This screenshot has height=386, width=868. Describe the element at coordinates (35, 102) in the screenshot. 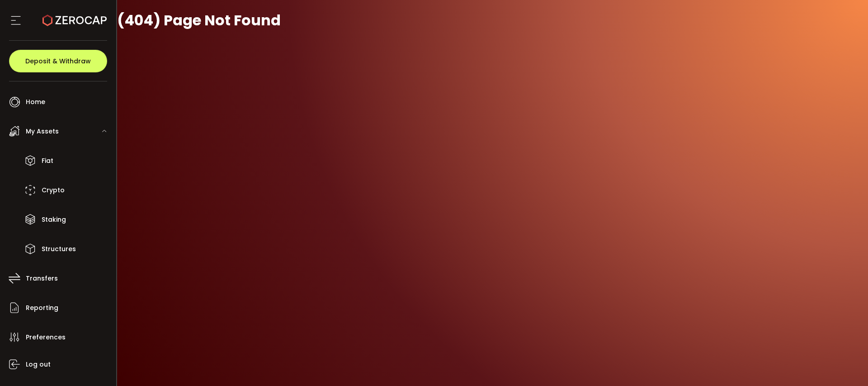

I see `span: Home` at that location.